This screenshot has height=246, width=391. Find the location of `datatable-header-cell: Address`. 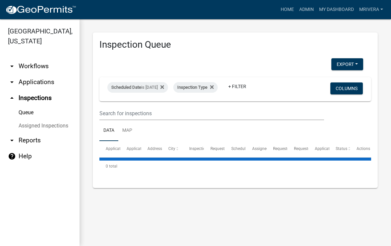

datatable-header-cell: Address is located at coordinates (151, 149).